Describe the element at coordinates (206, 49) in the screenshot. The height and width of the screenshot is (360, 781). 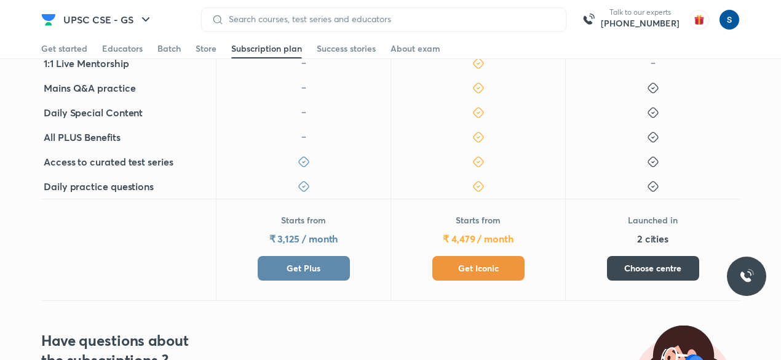
I see `a: Store` at that location.